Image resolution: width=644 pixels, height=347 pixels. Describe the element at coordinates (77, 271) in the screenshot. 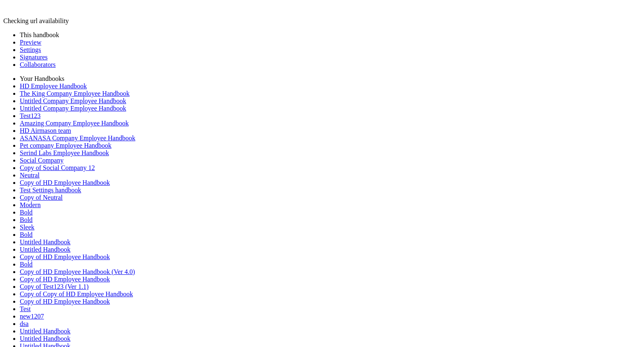

I see `a: Copy of HD Employee Handbook (Ver 4.0)` at that location.